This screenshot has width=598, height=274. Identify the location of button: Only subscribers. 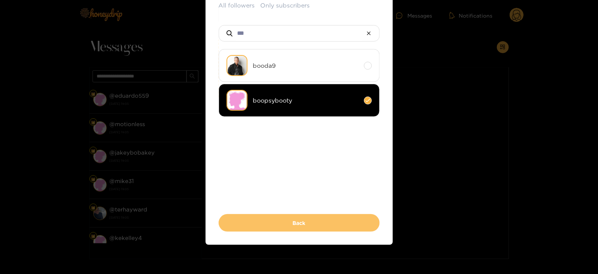
(285, 5).